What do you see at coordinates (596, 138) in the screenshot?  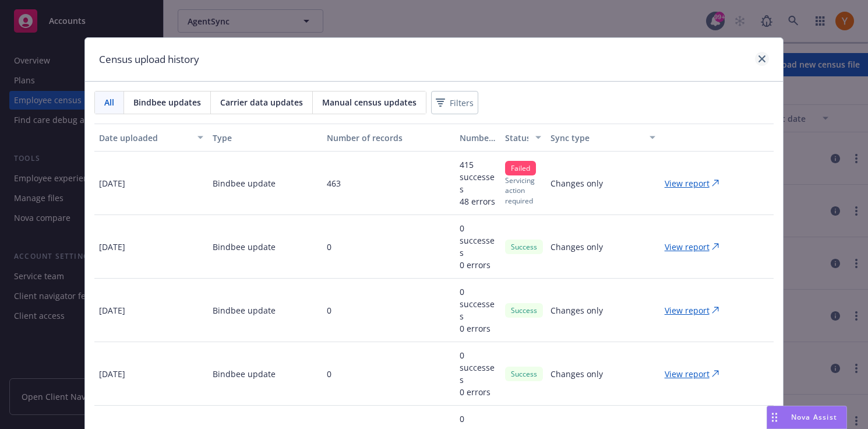 I see `div: Sync type` at bounding box center [596, 138].